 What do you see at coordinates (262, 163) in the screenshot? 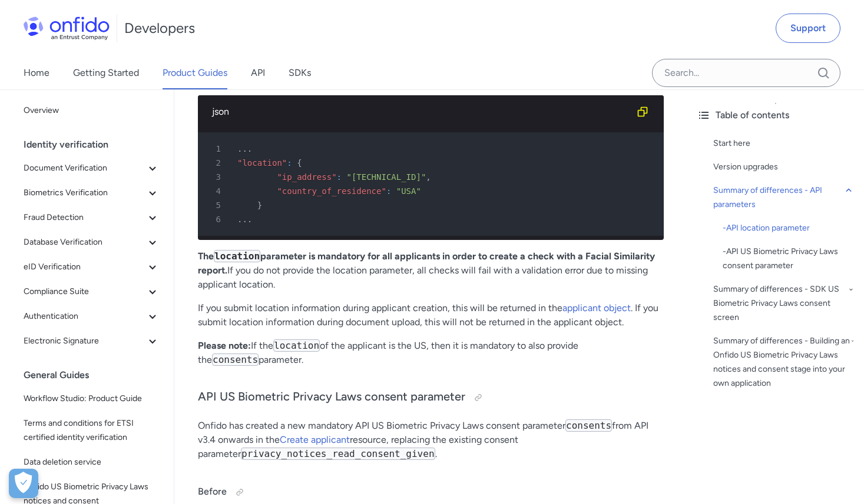
I see `span: "location"` at bounding box center [262, 163].